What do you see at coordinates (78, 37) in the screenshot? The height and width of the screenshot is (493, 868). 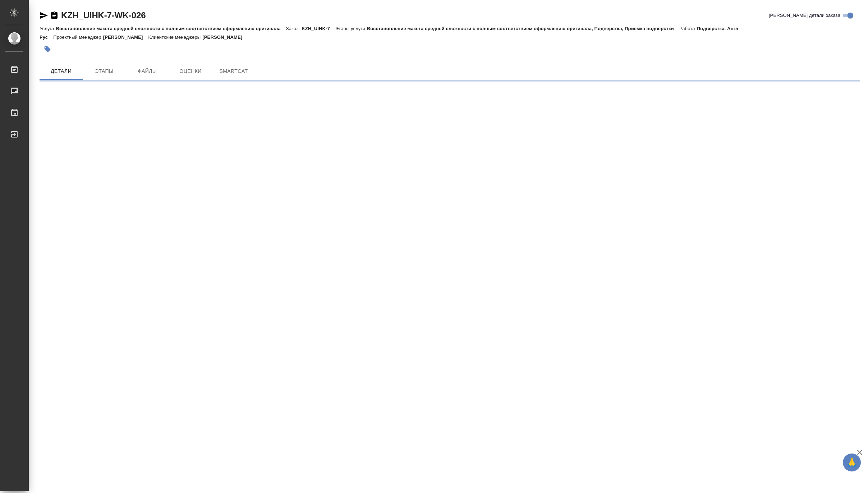 I see `p: Проектный менеджер` at bounding box center [78, 37].